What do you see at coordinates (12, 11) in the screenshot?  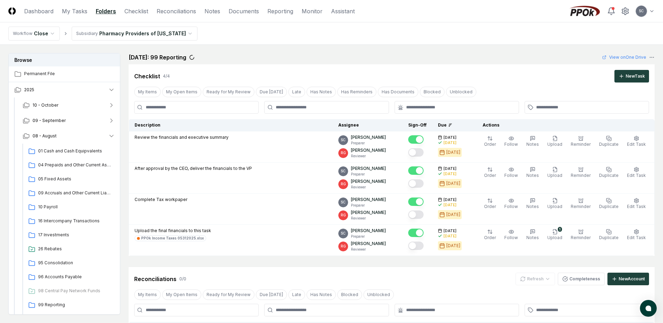 I see `img: Logo` at bounding box center [12, 11].